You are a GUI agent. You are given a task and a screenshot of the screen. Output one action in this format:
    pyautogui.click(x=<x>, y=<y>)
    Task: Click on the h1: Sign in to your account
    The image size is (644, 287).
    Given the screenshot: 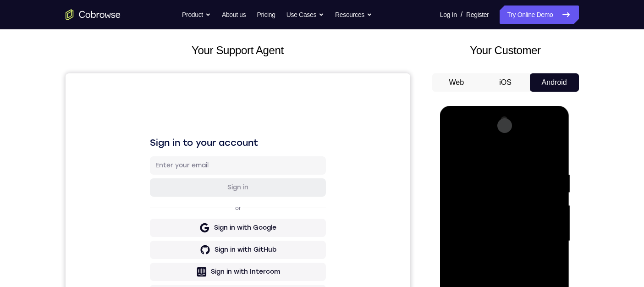 What is the action you would take?
    pyautogui.click(x=172, y=69)
    